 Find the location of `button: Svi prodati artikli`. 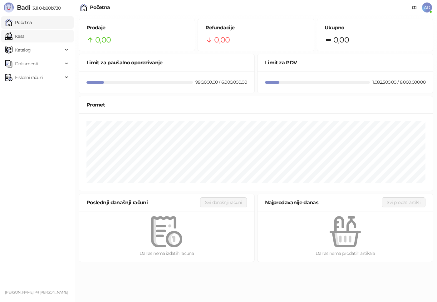

button: Svi prodati artikli is located at coordinates (403, 202).